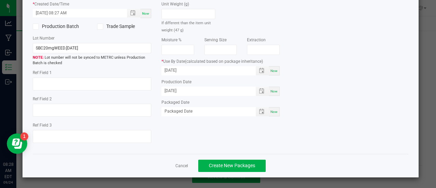 This screenshot has height=188, width=436. What do you see at coordinates (178, 40) in the screenshot?
I see `label: Moisture %` at bounding box center [178, 40].